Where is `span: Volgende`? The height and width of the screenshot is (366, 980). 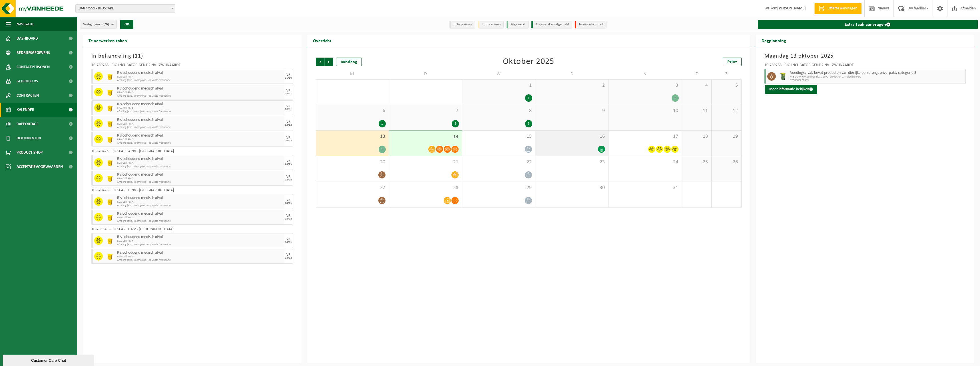
span: Volgende is located at coordinates (329, 62).